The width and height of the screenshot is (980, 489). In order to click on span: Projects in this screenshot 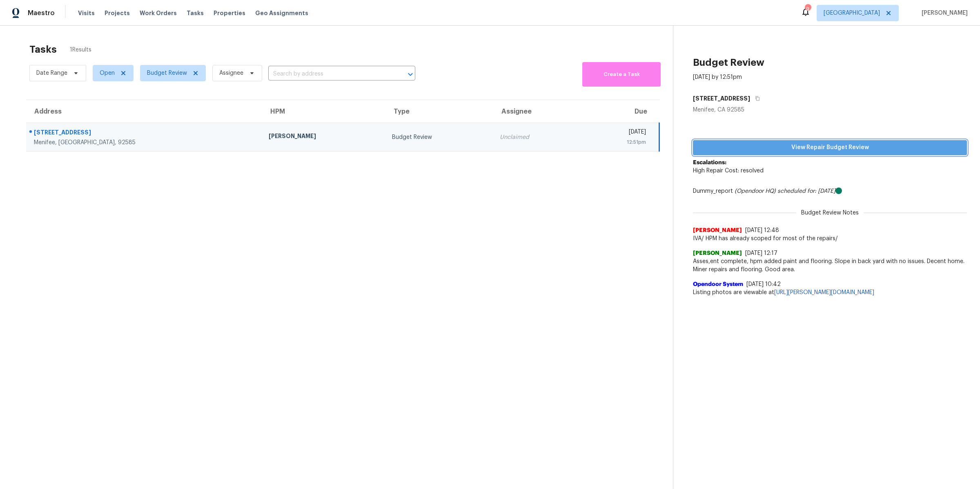, I will do `click(117, 13)`.